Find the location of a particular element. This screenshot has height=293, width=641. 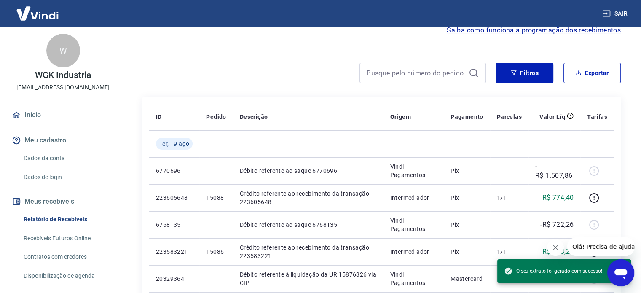

button: Meu cadastro is located at coordinates (63, 140).